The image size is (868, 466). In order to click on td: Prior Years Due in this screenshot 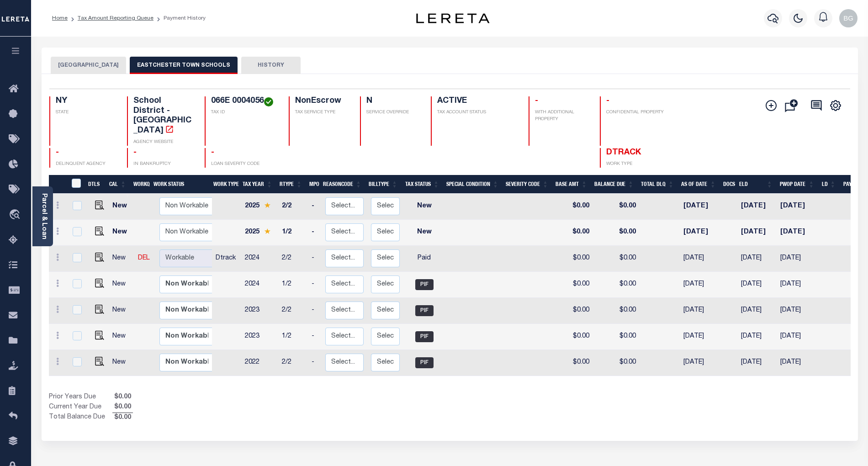, I will do `click(81, 398)`.